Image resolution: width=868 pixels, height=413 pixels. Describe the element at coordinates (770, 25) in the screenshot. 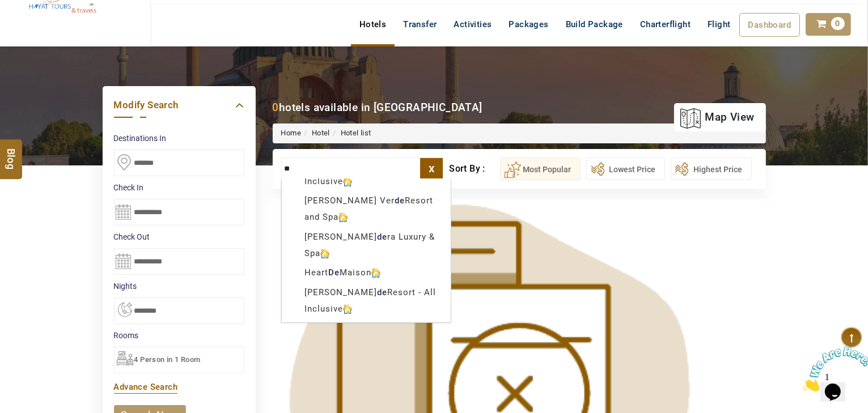

I see `span: Dashboard` at that location.